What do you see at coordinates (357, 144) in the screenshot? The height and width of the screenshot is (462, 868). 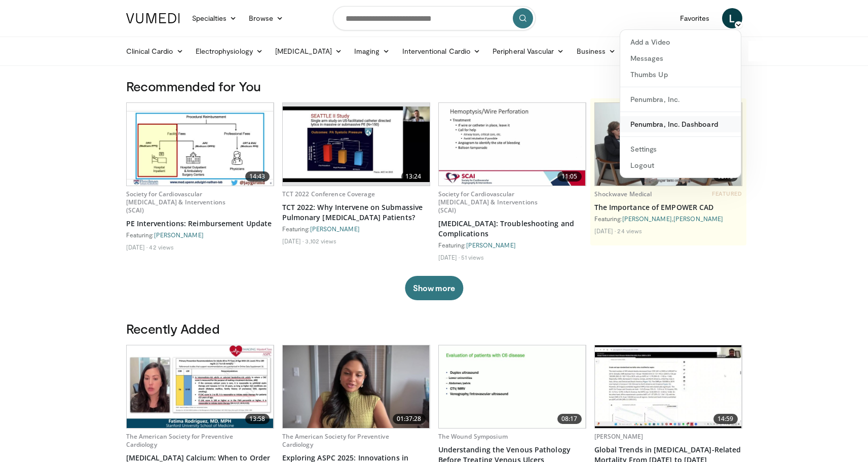 I see `img: d9697850-387e-4640-8603-ab30f04d545a.620x360_q85_upscale.jpg` at bounding box center [357, 144].